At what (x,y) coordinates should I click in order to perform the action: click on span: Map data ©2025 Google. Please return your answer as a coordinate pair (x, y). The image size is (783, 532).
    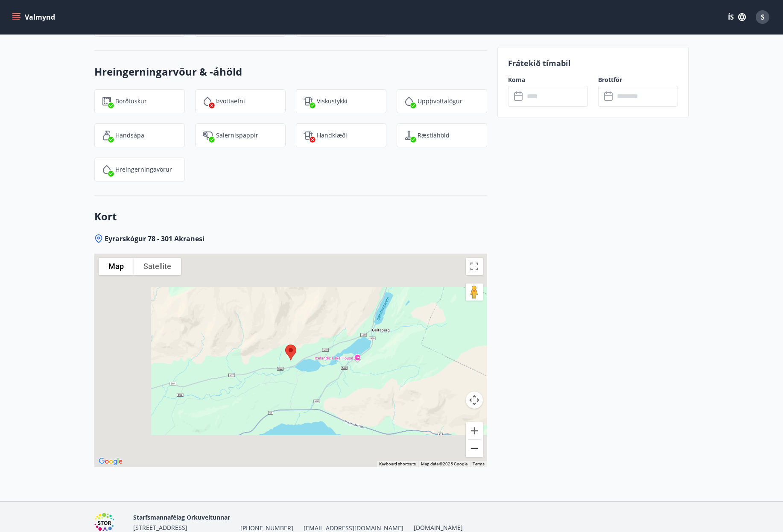
    Looking at the image, I should click on (444, 464).